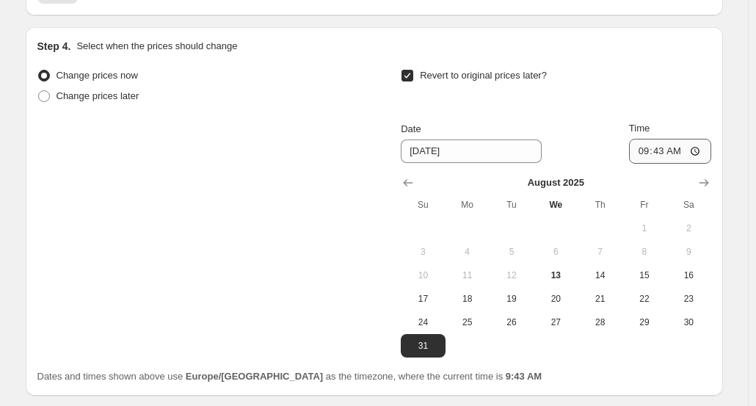  Describe the element at coordinates (54, 46) in the screenshot. I see `h2: Step 4.` at that location.